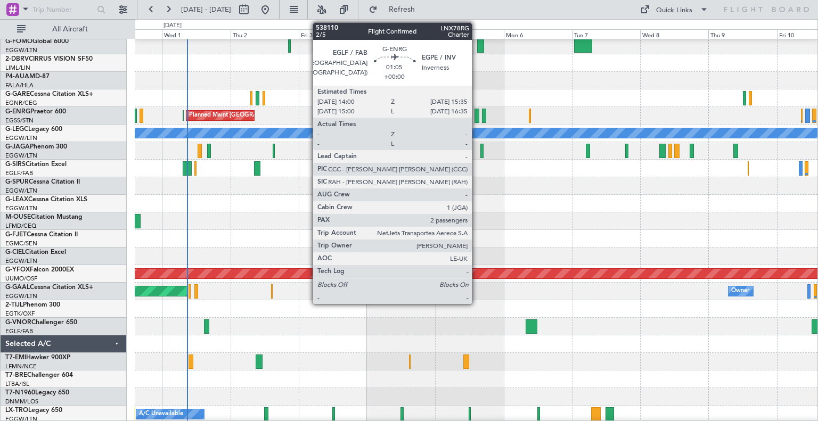 The image size is (818, 421). Describe the element at coordinates (18, 147) in the screenshot. I see `span: G-JAGA` at that location.